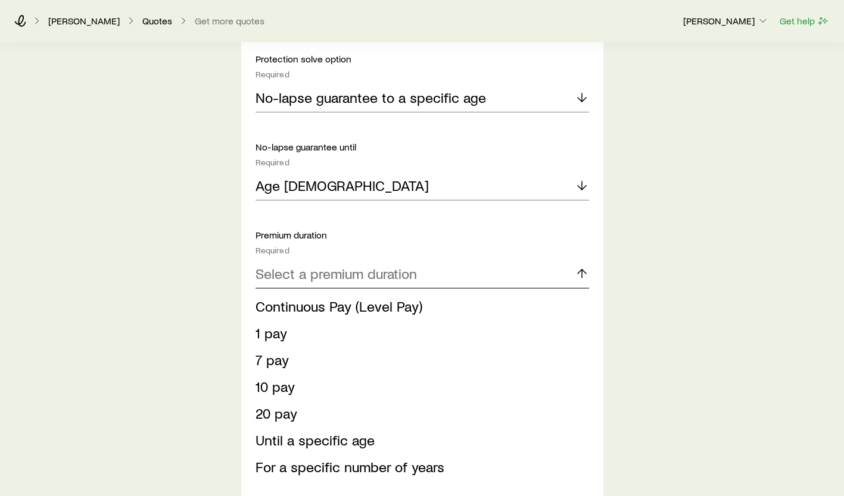 This screenshot has width=844, height=496. I want to click on p: Select a premium duration, so click(336, 274).